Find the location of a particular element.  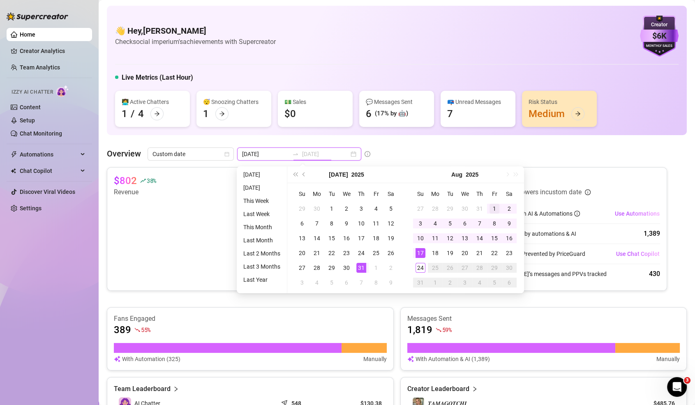

div: (17% by 🤖) is located at coordinates (391, 114).